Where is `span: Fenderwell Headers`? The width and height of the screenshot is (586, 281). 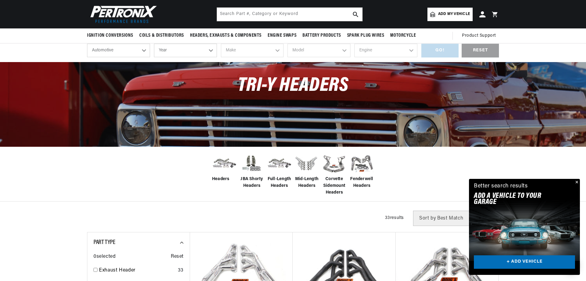
span: Fenderwell Headers is located at coordinates (361, 182).